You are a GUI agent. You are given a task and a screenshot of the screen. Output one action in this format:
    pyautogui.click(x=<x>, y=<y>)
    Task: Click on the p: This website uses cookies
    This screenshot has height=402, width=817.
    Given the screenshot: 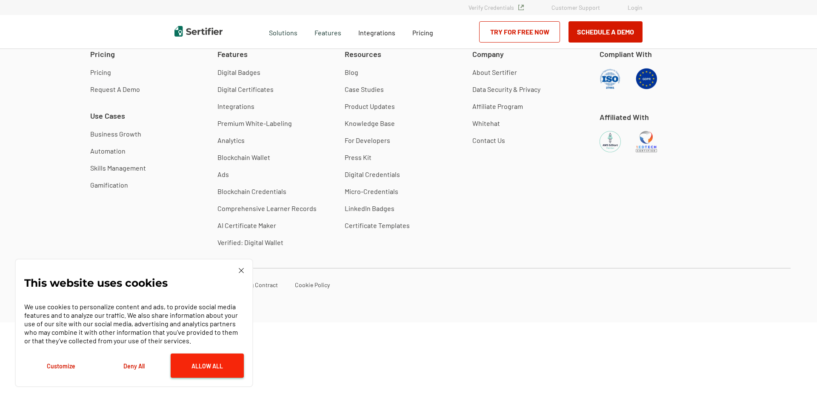 What is the action you would take?
    pyautogui.click(x=96, y=283)
    